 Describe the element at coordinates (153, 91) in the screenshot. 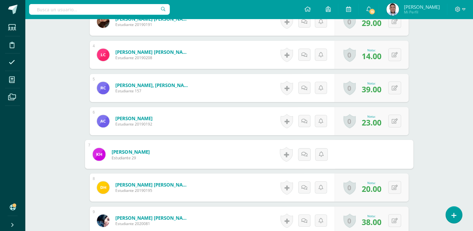

I see `span: Estudiante 157` at that location.